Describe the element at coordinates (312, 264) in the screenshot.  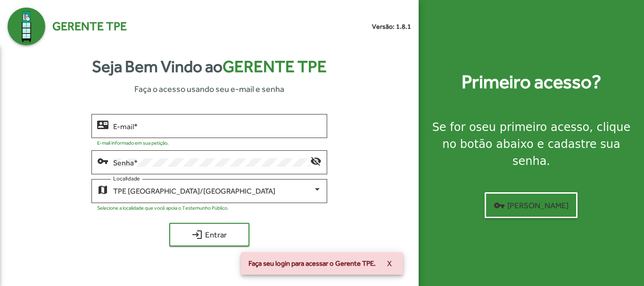
I see `span: Faça seu login para acessar o Gerente TPE.` at that location.